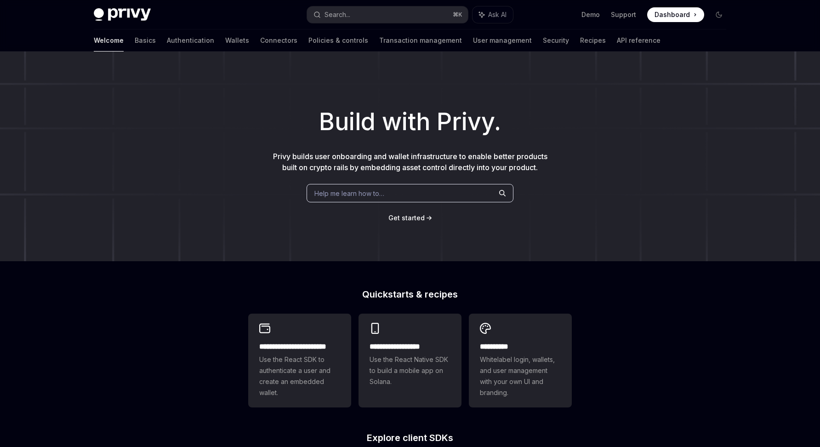 The width and height of the screenshot is (820, 447). I want to click on a: Security, so click(556, 40).